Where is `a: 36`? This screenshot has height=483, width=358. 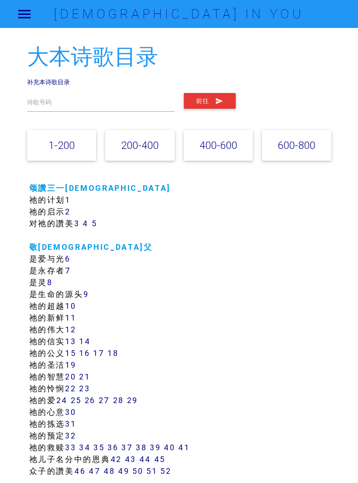 a: 36 is located at coordinates (113, 447).